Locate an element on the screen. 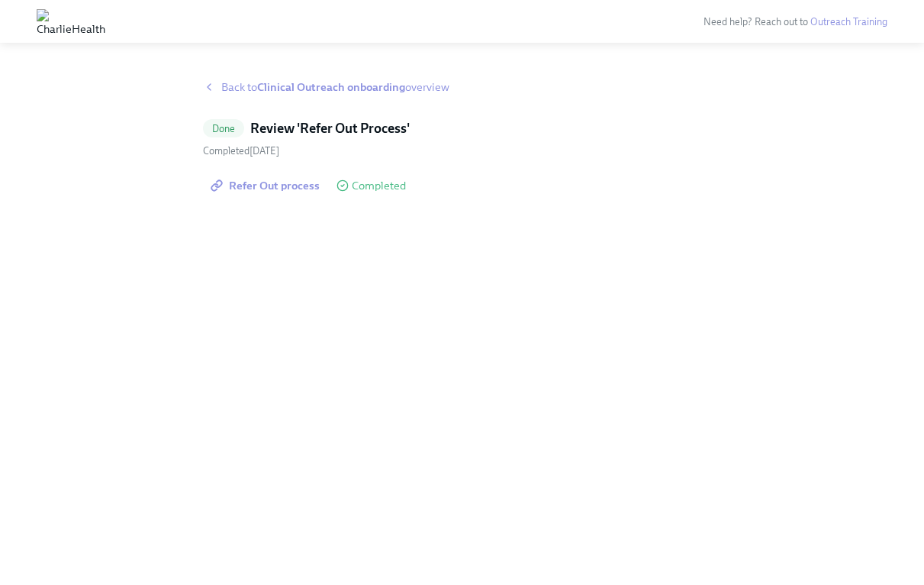  strong: Clinical Outreach onboarding is located at coordinates (331, 87).